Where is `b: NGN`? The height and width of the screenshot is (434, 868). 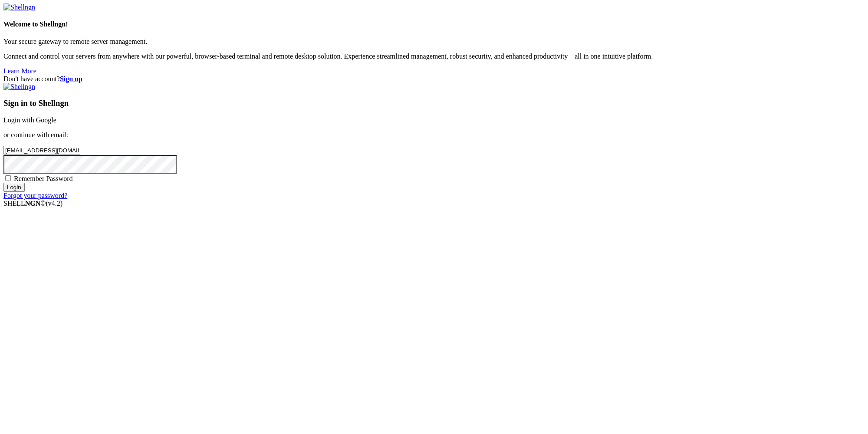 b: NGN is located at coordinates (33, 203).